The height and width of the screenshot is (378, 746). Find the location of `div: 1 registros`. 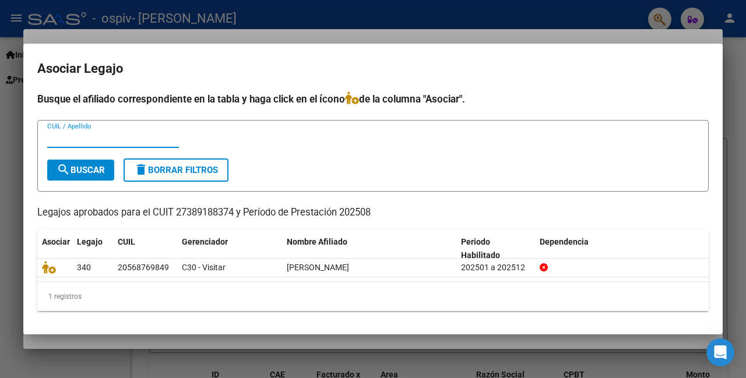

div: 1 registros is located at coordinates (373, 297).